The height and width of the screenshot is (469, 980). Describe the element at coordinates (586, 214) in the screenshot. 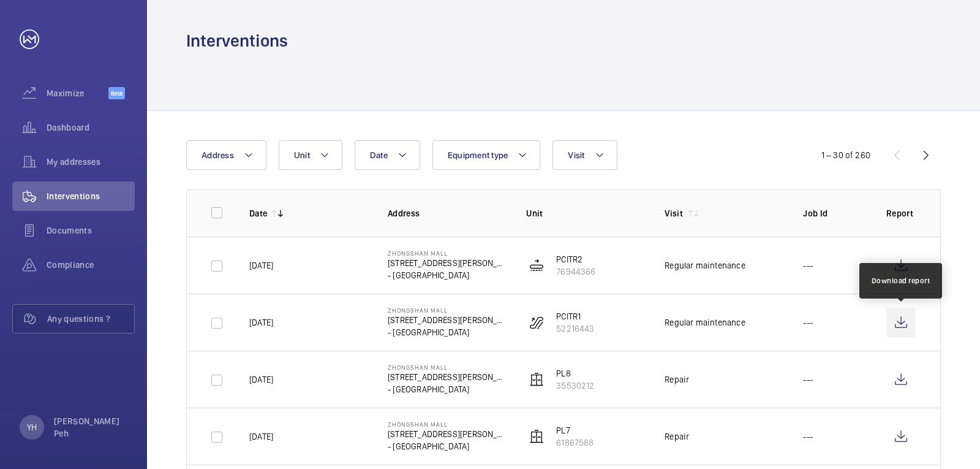

I see `p: Unit` at that location.